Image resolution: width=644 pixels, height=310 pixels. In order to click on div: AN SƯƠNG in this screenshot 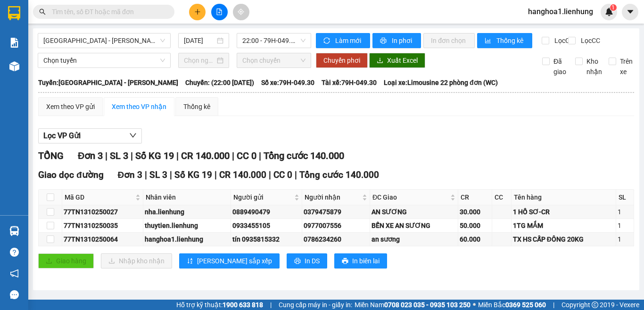, I will do `click(414, 212)`.